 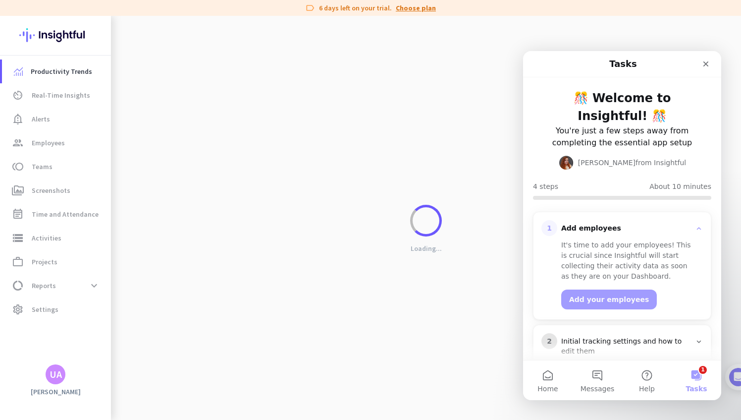 What do you see at coordinates (99, 293) in the screenshot?
I see `div: 2Initial tracking settings and how to edit them` at bounding box center [99, 293].